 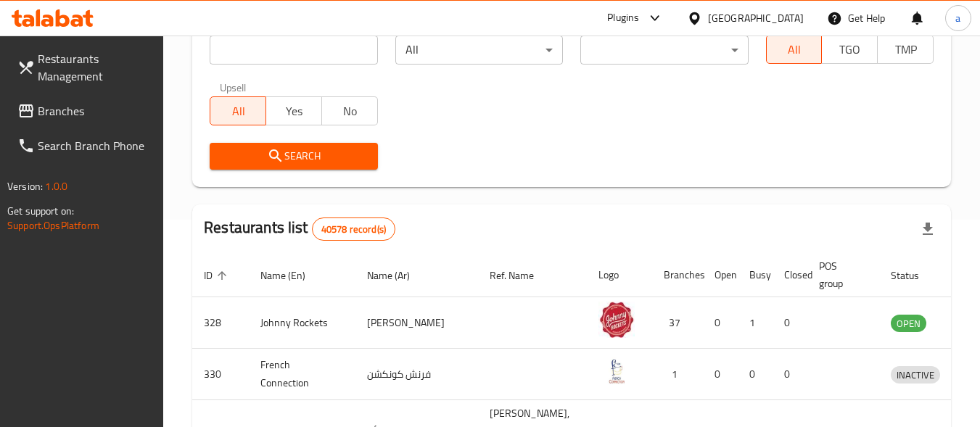 What do you see at coordinates (221, 323) in the screenshot?
I see `td: 328` at bounding box center [221, 323].